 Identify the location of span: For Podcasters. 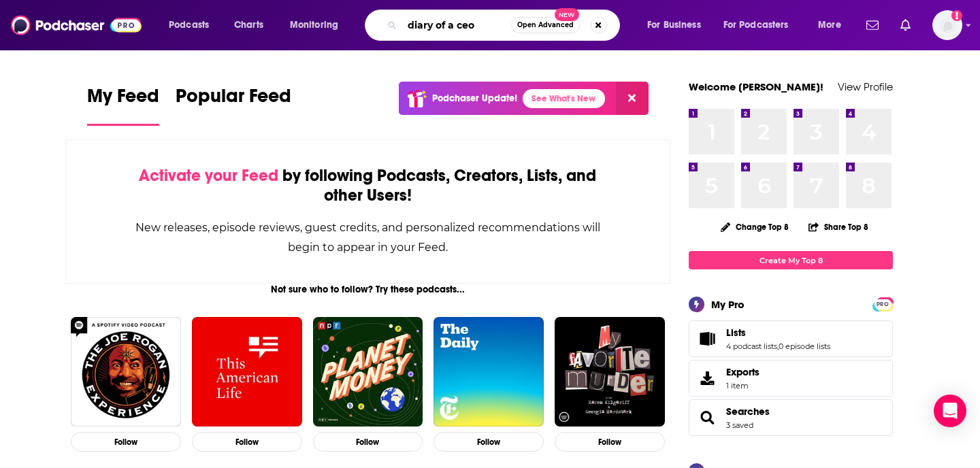
(756, 25).